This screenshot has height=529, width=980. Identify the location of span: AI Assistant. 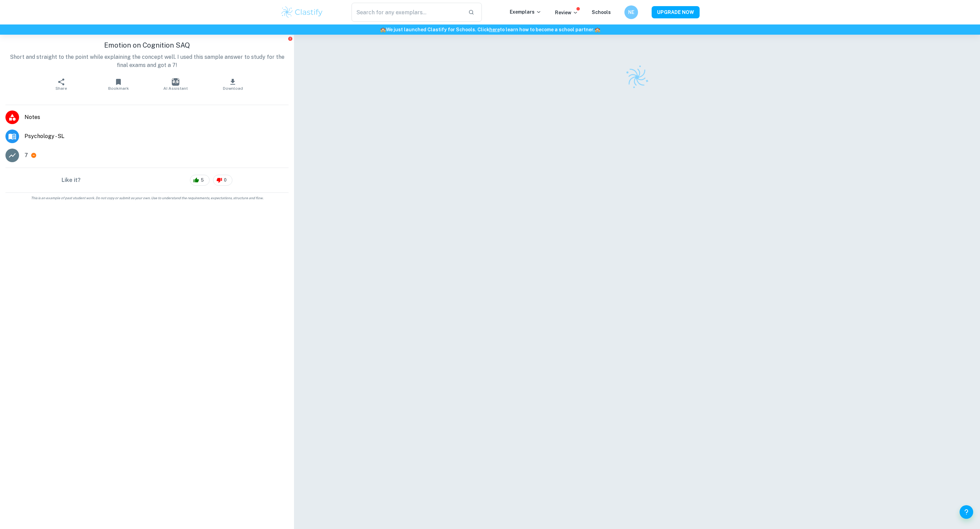
(176, 88).